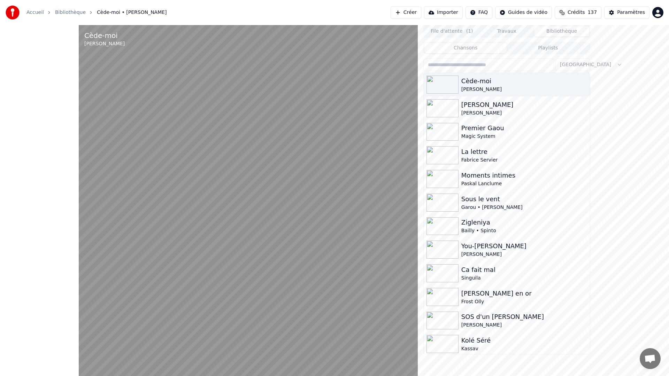 Image resolution: width=669 pixels, height=376 pixels. Describe the element at coordinates (406, 13) in the screenshot. I see `button: Créer` at that location.